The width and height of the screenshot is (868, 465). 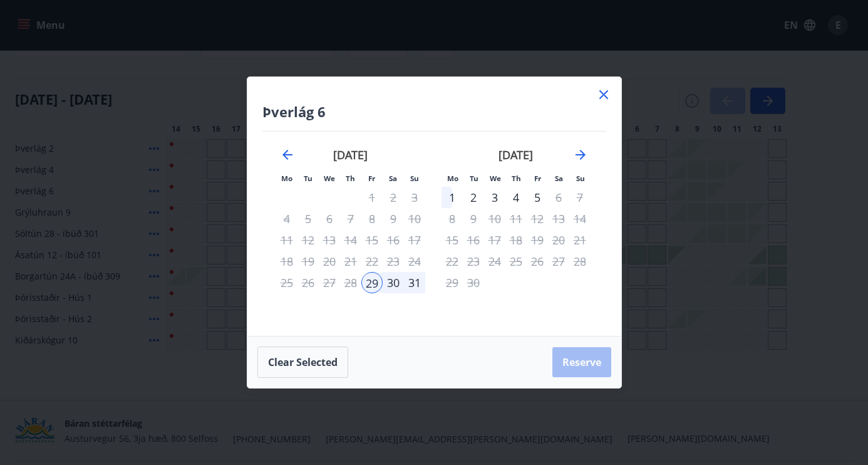 What do you see at coordinates (473, 198) in the screenshot?
I see `div: 2` at bounding box center [473, 198].